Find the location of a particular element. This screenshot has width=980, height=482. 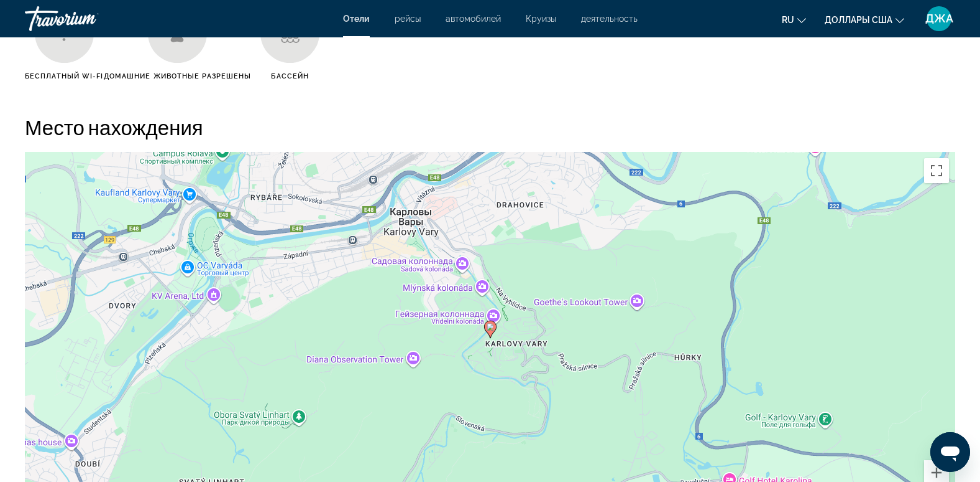

button: Пользовательское меню is located at coordinates (940, 19).